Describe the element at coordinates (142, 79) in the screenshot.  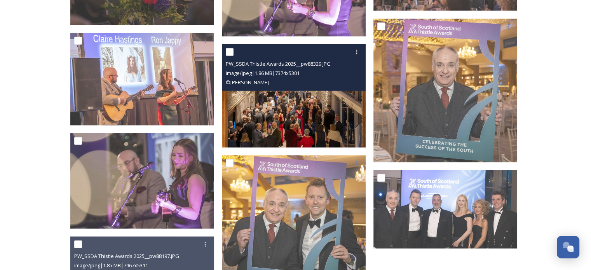
I see `img: PW_SSDA Thistle Awards 2025__pw88685.JPG` at that location.